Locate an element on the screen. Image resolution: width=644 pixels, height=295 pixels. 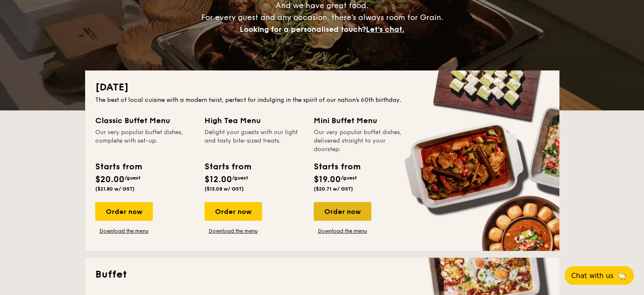
div: Our very popular buffet dishes, complete with set-up. is located at coordinates (145, 141).